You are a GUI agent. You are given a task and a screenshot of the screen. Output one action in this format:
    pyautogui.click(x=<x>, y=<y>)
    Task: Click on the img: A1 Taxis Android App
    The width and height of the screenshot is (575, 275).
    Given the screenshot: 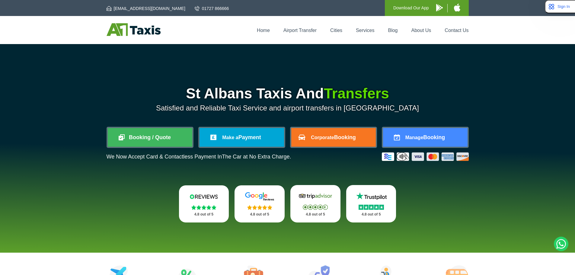 What is the action you would take?
    pyautogui.click(x=440, y=8)
    